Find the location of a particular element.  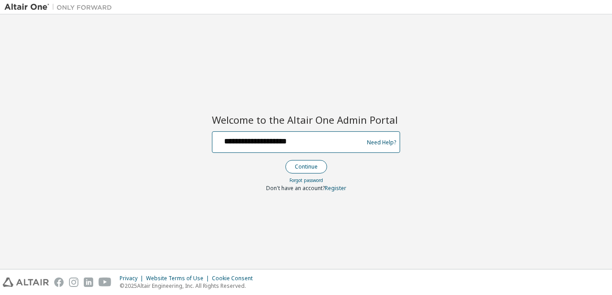

img: Altair One is located at coordinates (60, 7).